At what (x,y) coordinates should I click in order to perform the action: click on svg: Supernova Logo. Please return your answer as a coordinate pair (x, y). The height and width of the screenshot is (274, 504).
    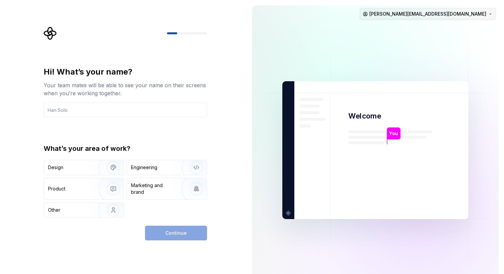
    Looking at the image, I should click on (50, 33).